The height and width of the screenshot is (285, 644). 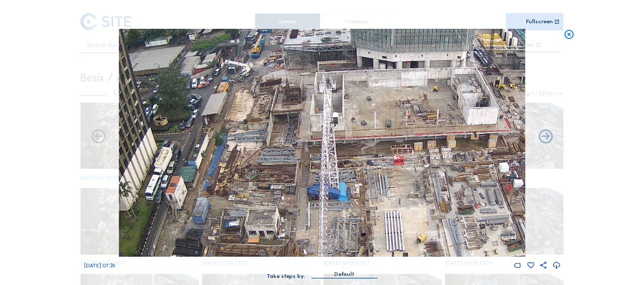 What do you see at coordinates (545, 137) in the screenshot?
I see `i: Back` at bounding box center [545, 137].